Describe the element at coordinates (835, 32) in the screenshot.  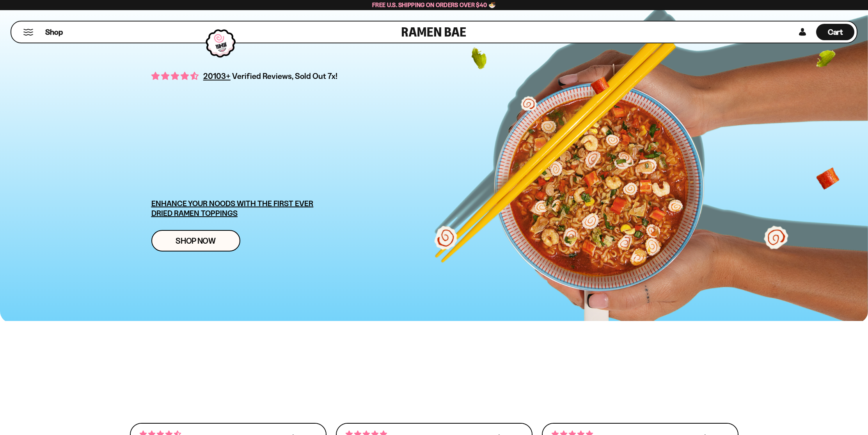
I see `a: Cart` at that location.